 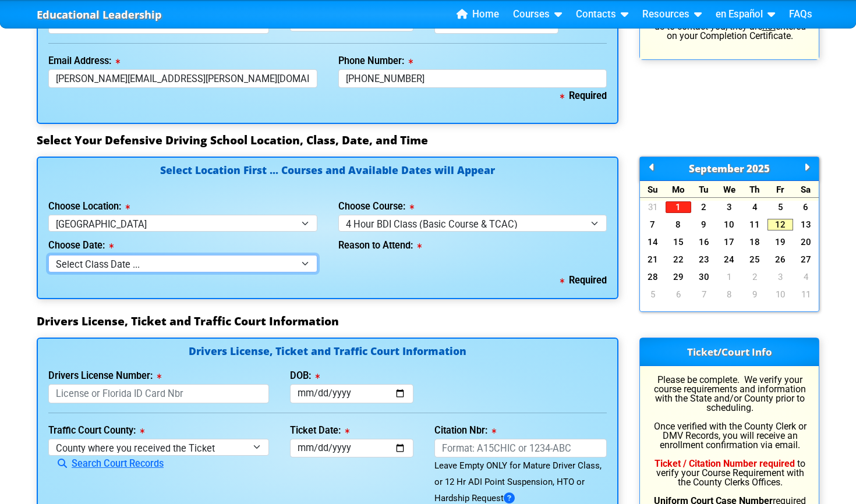 What do you see at coordinates (704, 189) in the screenshot?
I see `div: Tu` at bounding box center [704, 189].